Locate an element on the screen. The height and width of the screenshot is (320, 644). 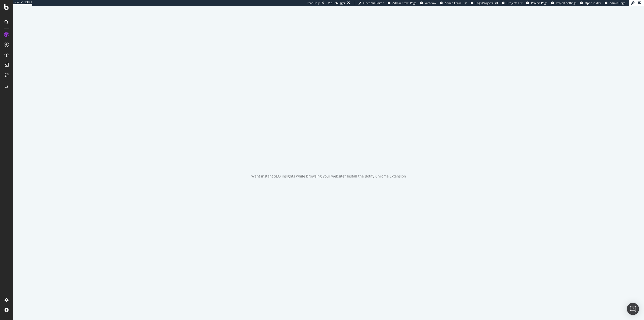
div: Viz Debugger: is located at coordinates (337, 3).